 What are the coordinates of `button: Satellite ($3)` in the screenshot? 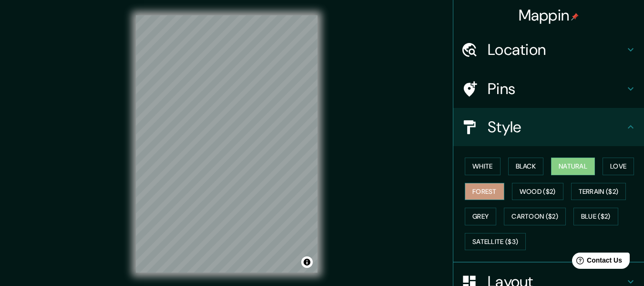 It's located at (495, 241).